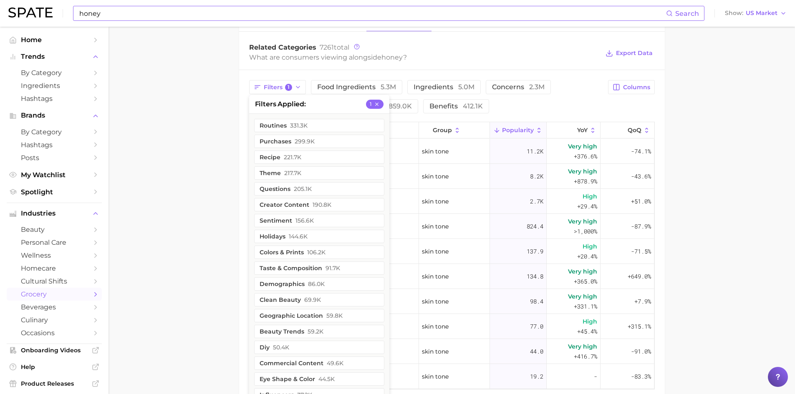  I want to click on span: 2.7k, so click(537, 202).